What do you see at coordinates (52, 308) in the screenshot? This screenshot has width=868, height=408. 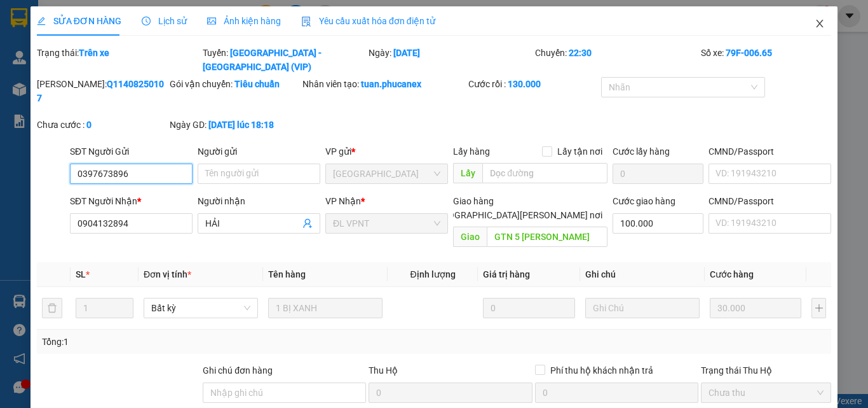 I see `button: delete` at bounding box center [52, 308].